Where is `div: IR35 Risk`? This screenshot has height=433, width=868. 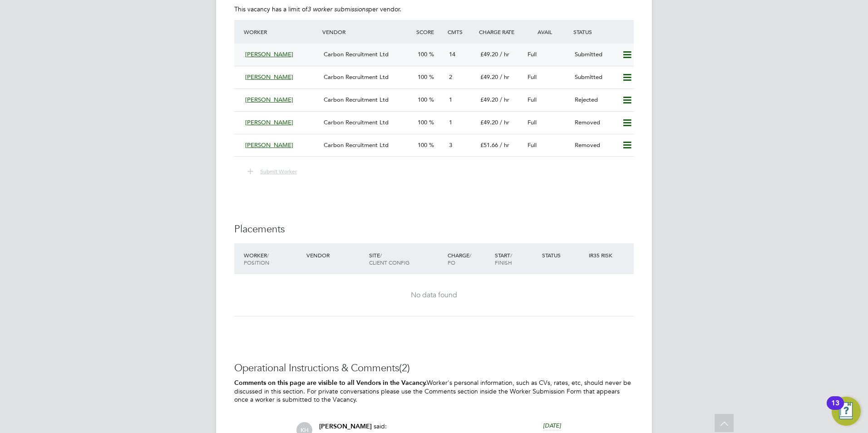 div: IR35 Risk is located at coordinates (602, 255).